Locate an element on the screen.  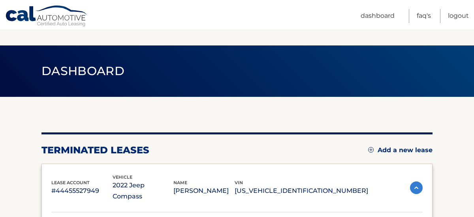
a: Add a new lease is located at coordinates (400, 150).